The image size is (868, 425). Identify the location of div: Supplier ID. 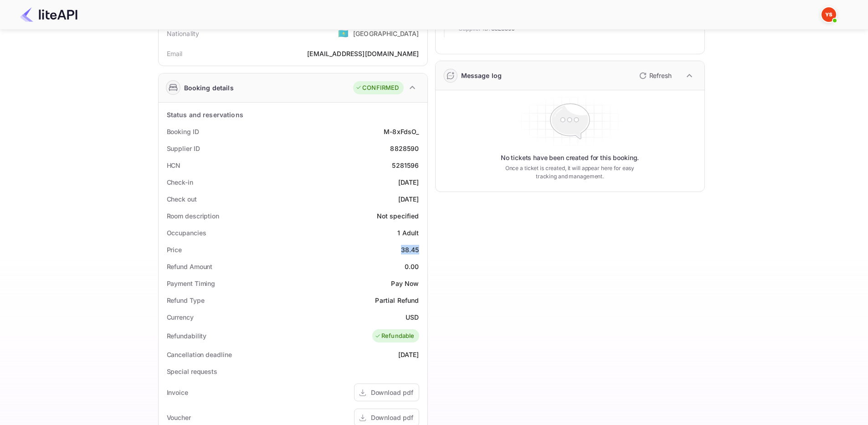
(183, 148).